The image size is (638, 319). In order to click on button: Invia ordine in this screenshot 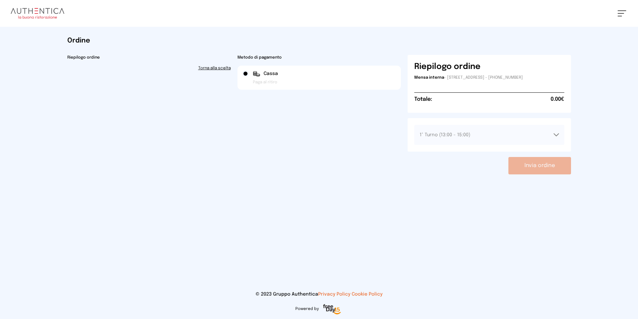, I will do `click(540, 166)`.